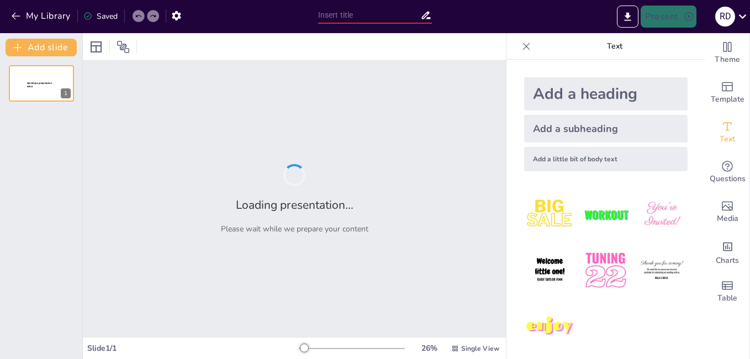  I want to click on span: Table, so click(727, 298).